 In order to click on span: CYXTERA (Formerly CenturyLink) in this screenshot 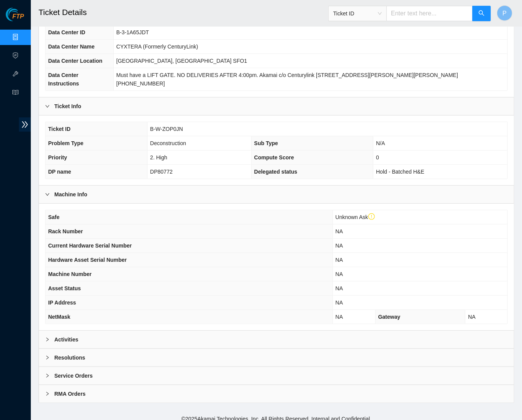, I will do `click(157, 47)`.